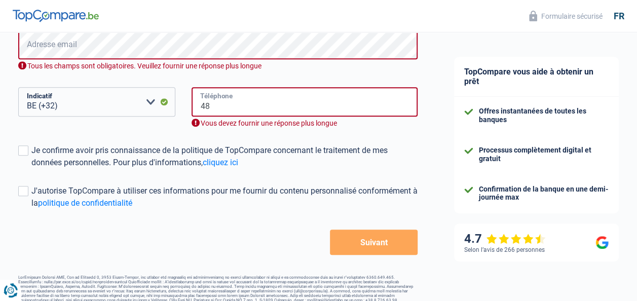 The height and width of the screenshot is (301, 637). What do you see at coordinates (225, 157) in the screenshot?
I see `div: Je confirme avoir pris connaissance de la politique de TopCompare concernant le traitement de mes...` at bounding box center [225, 157].